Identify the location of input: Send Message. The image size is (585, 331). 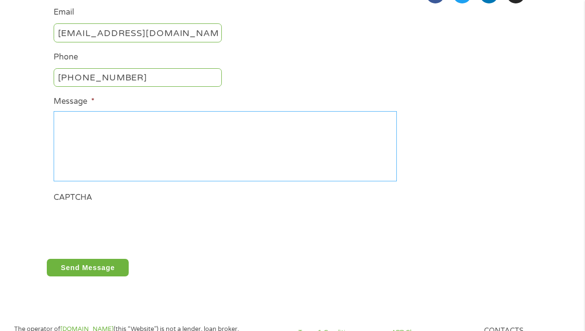
(88, 267).